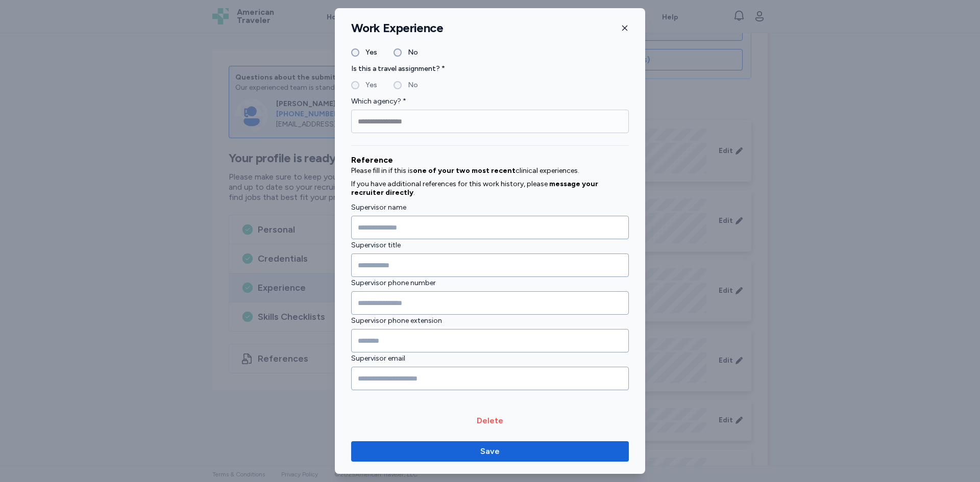 Image resolution: width=980 pixels, height=482 pixels. Describe the element at coordinates (397, 28) in the screenshot. I see `h1: Work Experience` at that location.